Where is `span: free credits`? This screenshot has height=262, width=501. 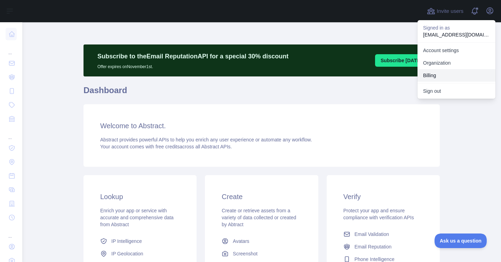 span: free credits is located at coordinates (167, 147).